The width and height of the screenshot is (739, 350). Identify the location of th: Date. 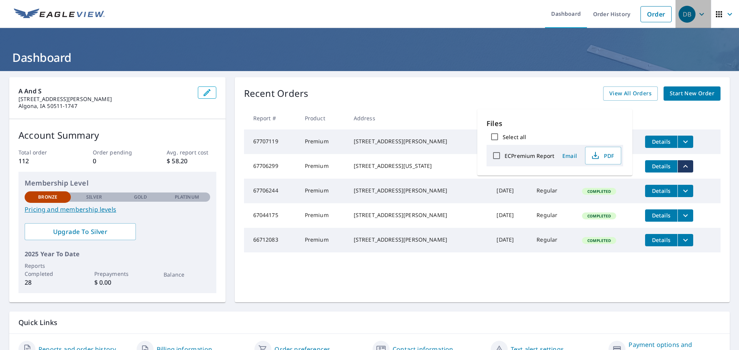
(510, 118).